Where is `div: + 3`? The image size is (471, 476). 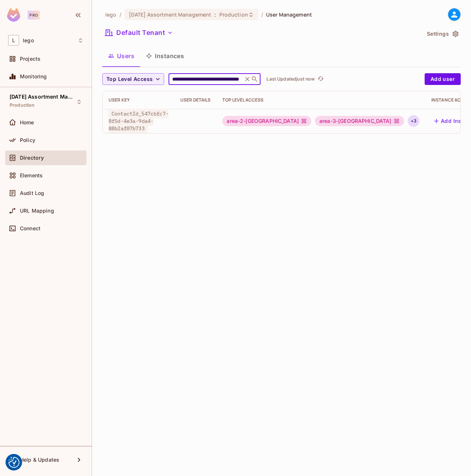 div: + 3 is located at coordinates (414, 121).